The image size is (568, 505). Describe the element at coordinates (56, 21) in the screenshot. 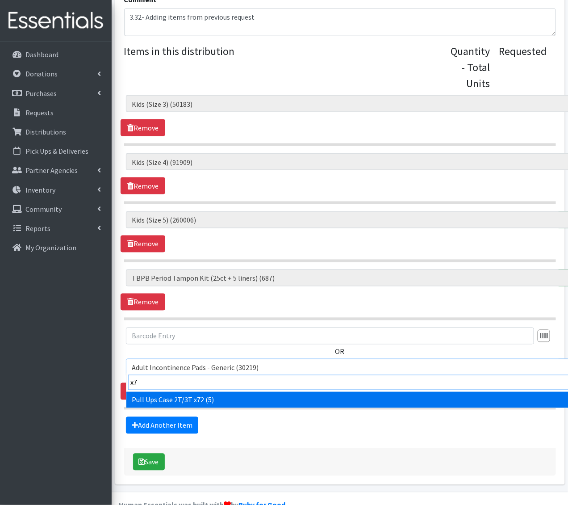

I see `img: HumanEssentials` at that location.